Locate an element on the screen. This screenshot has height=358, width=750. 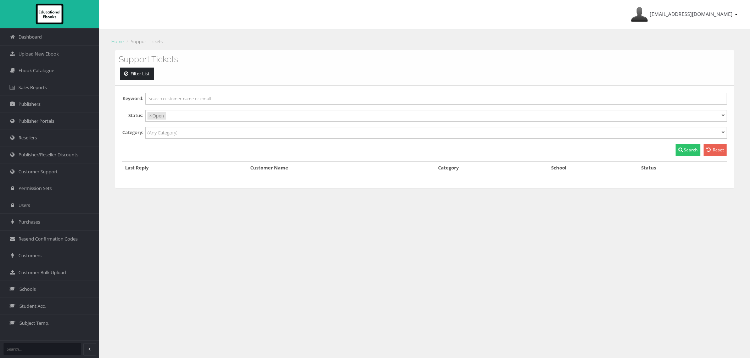
span: Dashboard is located at coordinates (30, 37).